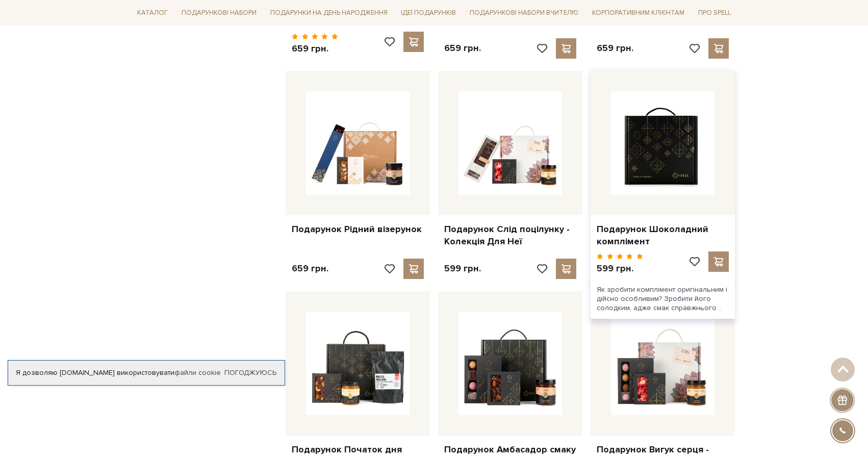 The height and width of the screenshot is (456, 868). What do you see at coordinates (429, 13) in the screenshot?
I see `a: Ідеї подарунків` at bounding box center [429, 13].